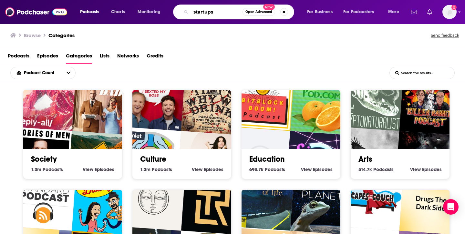  I want to click on span: Logged in as sashagoldin, so click(449, 12).